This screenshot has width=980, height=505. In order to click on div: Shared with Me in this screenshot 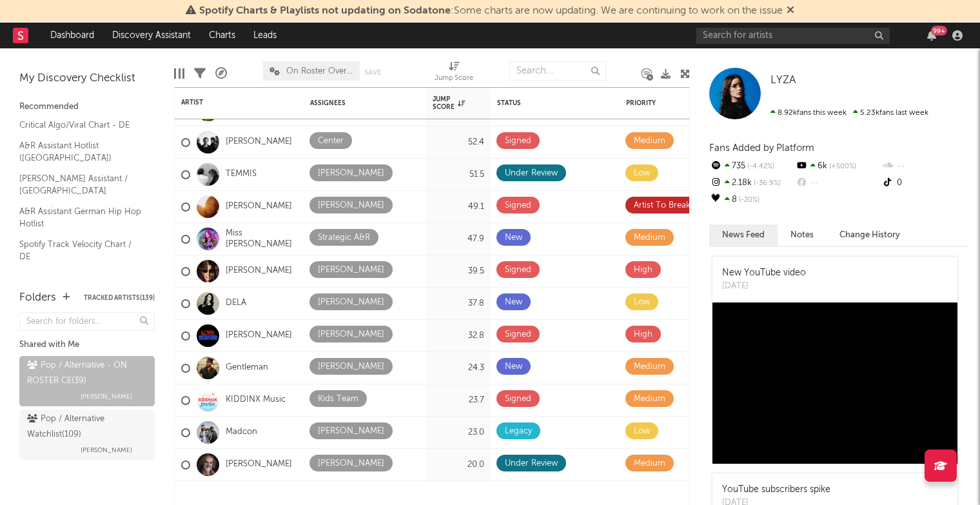, I will do `click(87, 345)`.